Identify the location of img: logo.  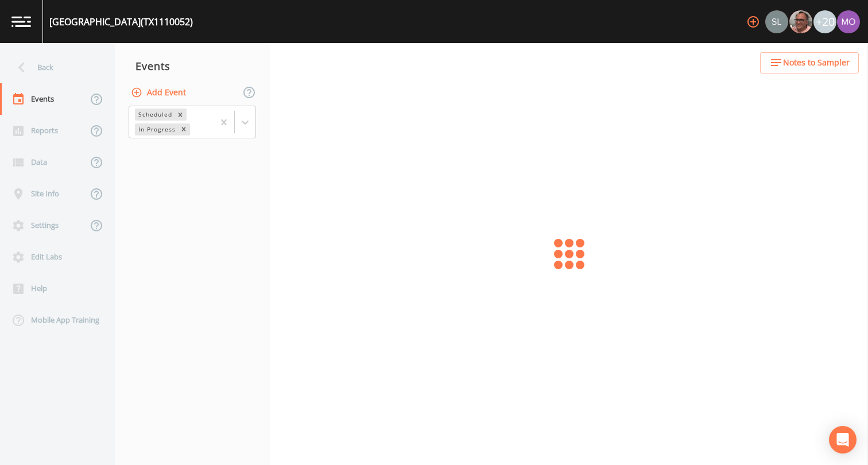
(21, 21).